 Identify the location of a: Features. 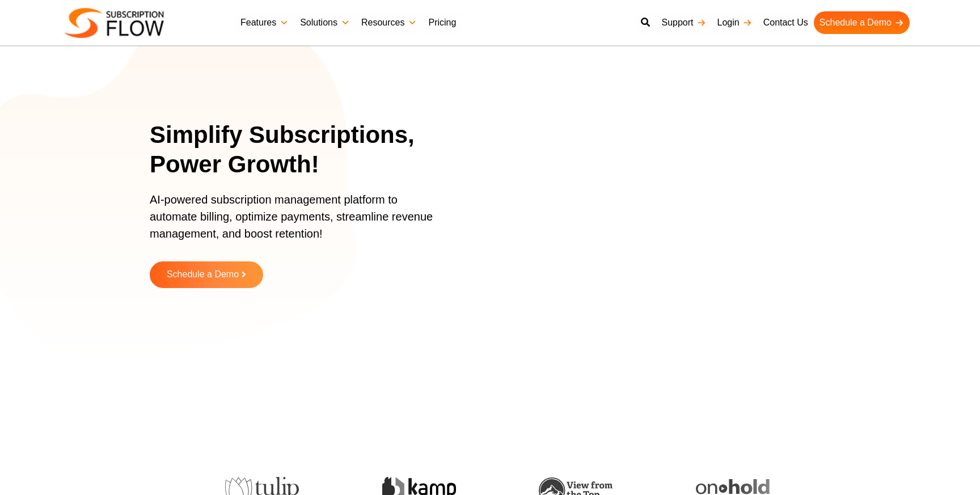
(264, 22).